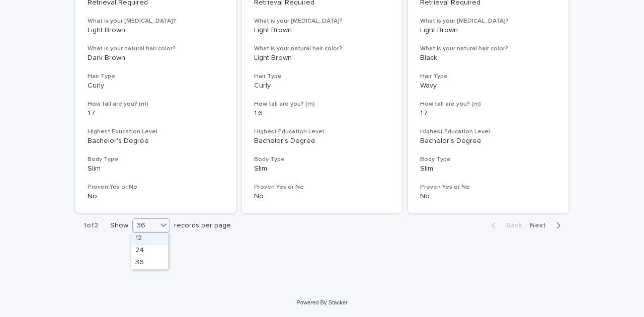 The height and width of the screenshot is (317, 644). Describe the element at coordinates (488, 58) in the screenshot. I see `p: Black` at that location.